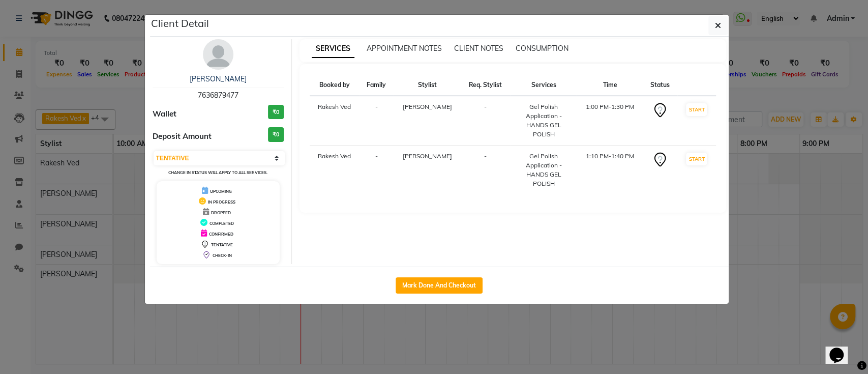  What do you see at coordinates (222, 202) in the screenshot?
I see `span: IN PROGRESS` at bounding box center [222, 202].